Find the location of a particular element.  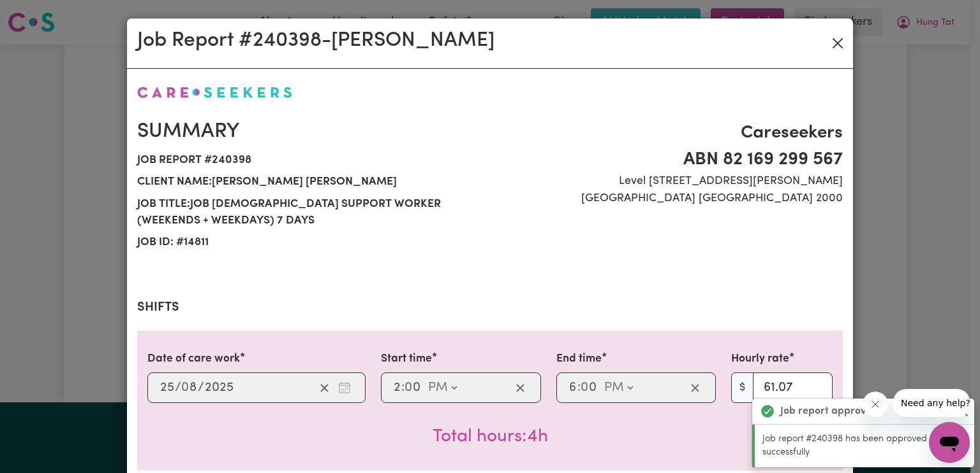

button: Close is located at coordinates (838, 43).